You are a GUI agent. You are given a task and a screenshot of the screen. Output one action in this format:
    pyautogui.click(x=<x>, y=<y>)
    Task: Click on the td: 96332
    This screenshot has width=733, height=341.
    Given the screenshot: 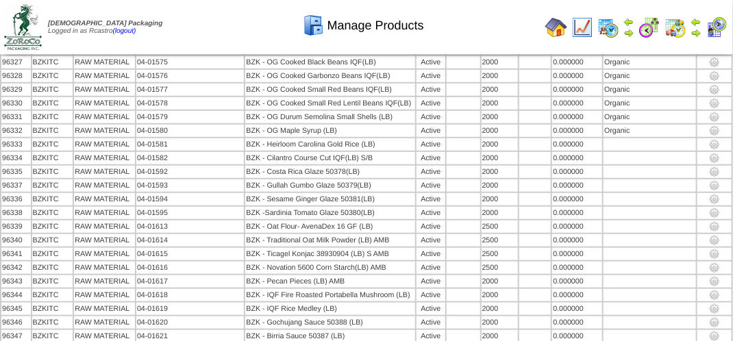 What is the action you would take?
    pyautogui.click(x=16, y=131)
    